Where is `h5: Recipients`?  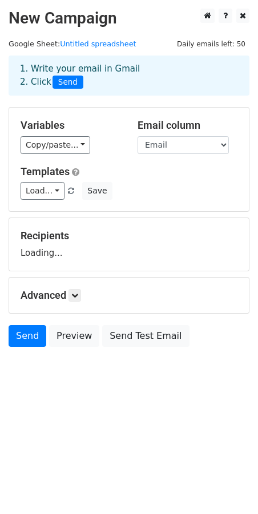
h5: Recipients is located at coordinates (129, 236).